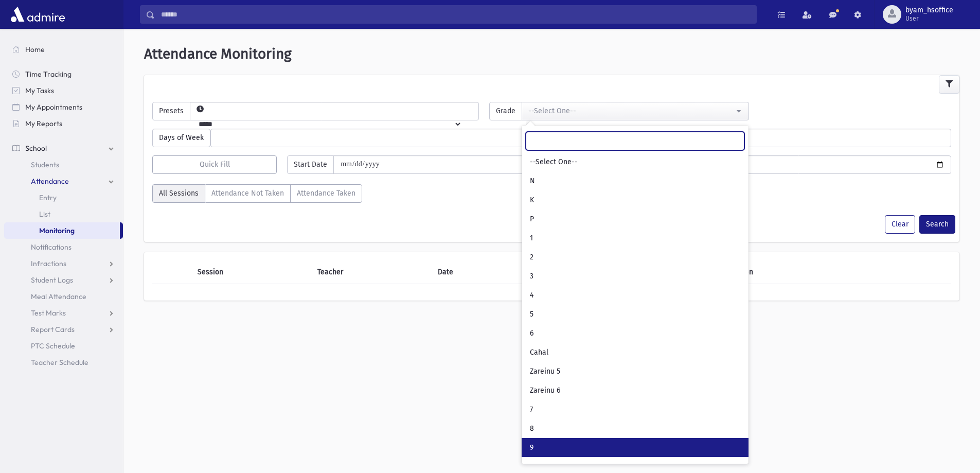 The width and height of the screenshot is (980, 473). I want to click on span: Quick Fill, so click(215, 164).